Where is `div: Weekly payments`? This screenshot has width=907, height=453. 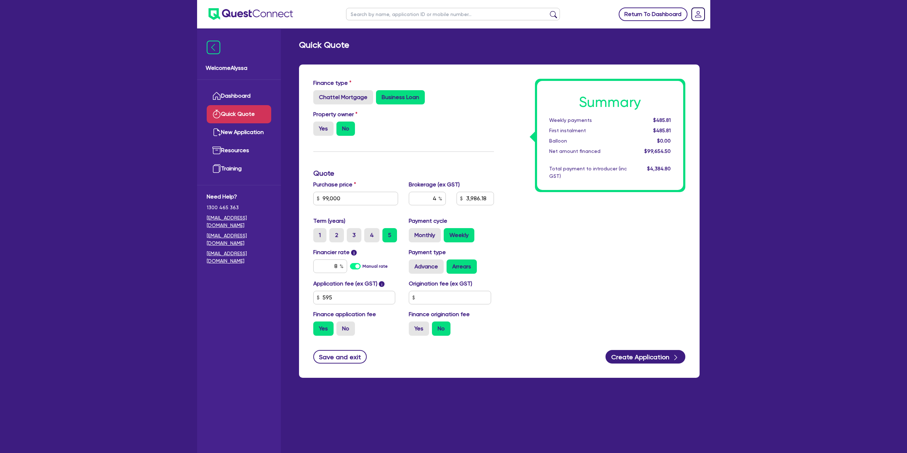 div: Weekly payments is located at coordinates (588, 120).